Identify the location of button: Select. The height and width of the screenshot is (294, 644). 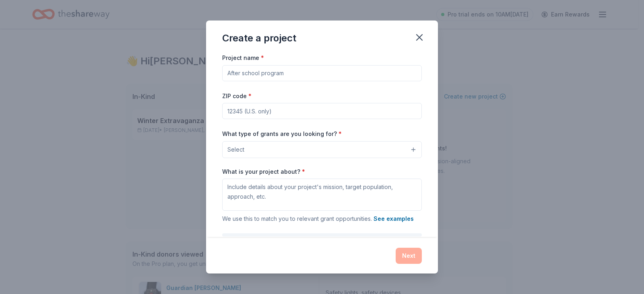
(322, 150).